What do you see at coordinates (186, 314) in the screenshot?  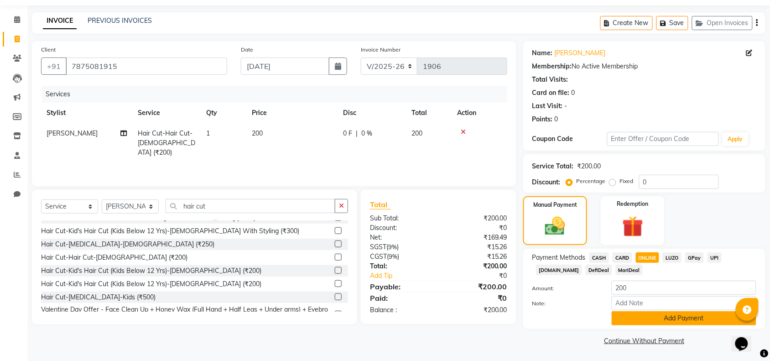 I see `div: Valentine Day Offer - Face Clean Up + Honey Wax (Full Hand + Half Legs + Under arms) + Eyebrows +...` at bounding box center [186, 314].